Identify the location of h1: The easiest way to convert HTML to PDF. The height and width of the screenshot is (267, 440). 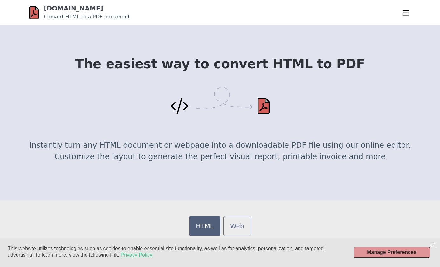
(220, 64).